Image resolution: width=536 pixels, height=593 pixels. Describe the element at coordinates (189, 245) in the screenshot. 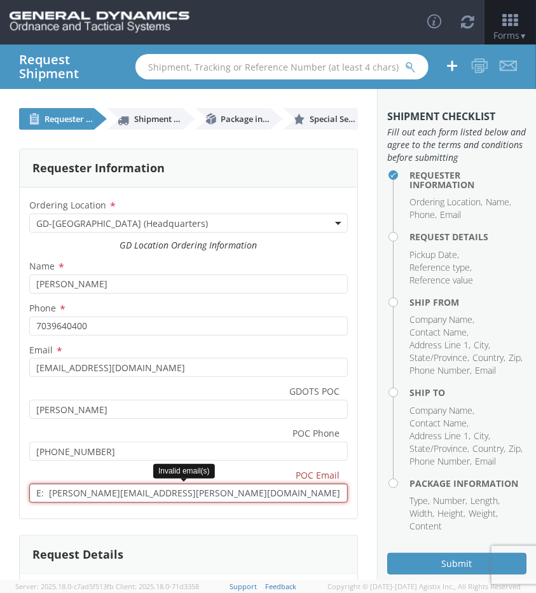

I see `i: GD Location Ordering Information` at that location.